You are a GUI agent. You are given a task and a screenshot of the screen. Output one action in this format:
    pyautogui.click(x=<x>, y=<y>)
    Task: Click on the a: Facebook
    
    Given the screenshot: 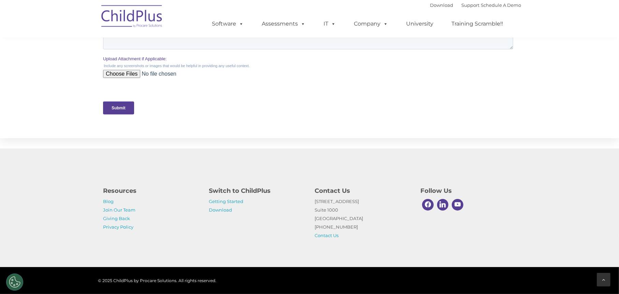 What is the action you would take?
    pyautogui.click(x=428, y=205)
    